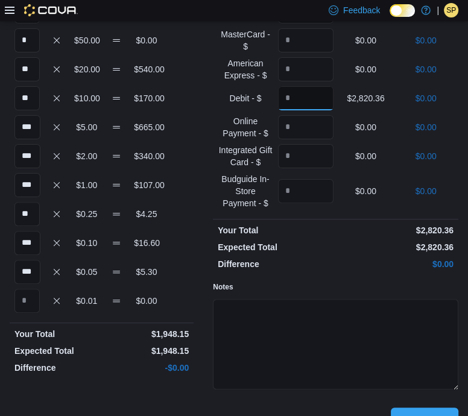  Describe the element at coordinates (87, 98) in the screenshot. I see `p: $10.00` at that location.